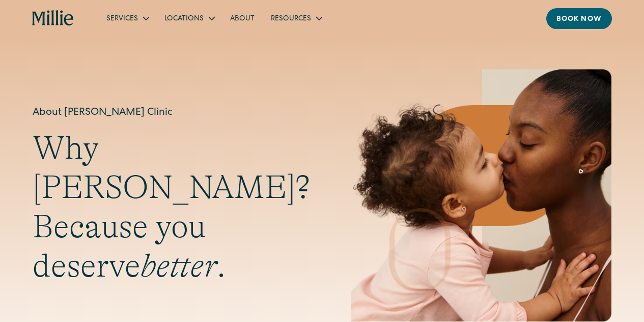 This screenshot has height=322, width=644. I want to click on a: home, so click(53, 18).